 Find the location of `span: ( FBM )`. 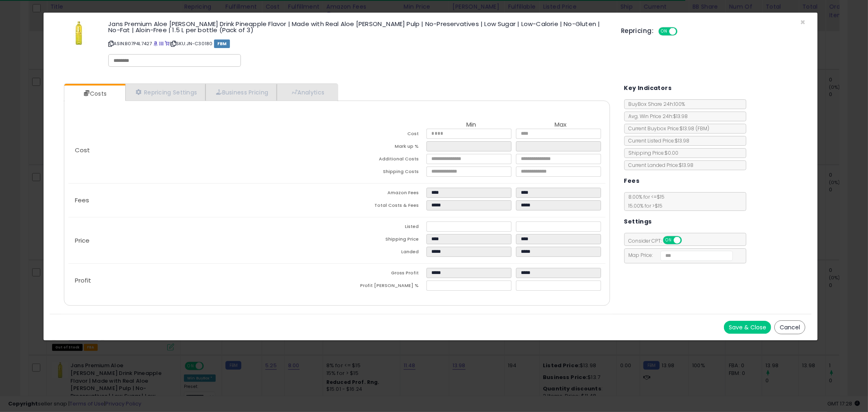

span: ( FBM ) is located at coordinates (703, 128).